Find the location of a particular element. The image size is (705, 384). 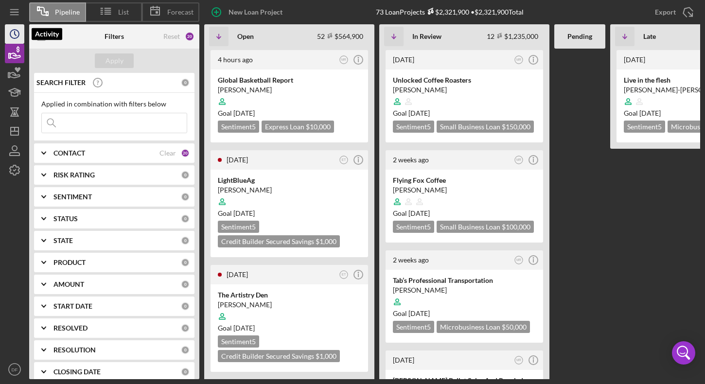

div: 73 Loan Projects • $2,321,900 Total is located at coordinates (450, 12).